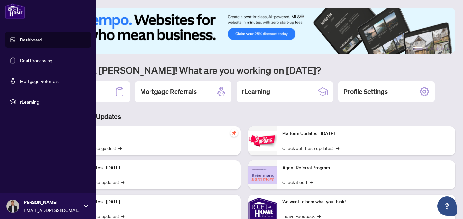 Image resolution: width=463 pixels, height=219 pixels. What do you see at coordinates (244, 117) in the screenshot?
I see `h3: Brokerage & Industry Updates` at bounding box center [244, 117].